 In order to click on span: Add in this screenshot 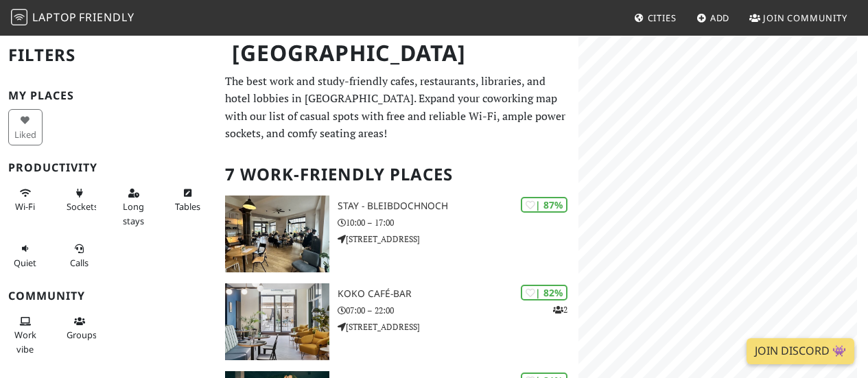, I will do `click(720, 18)`.